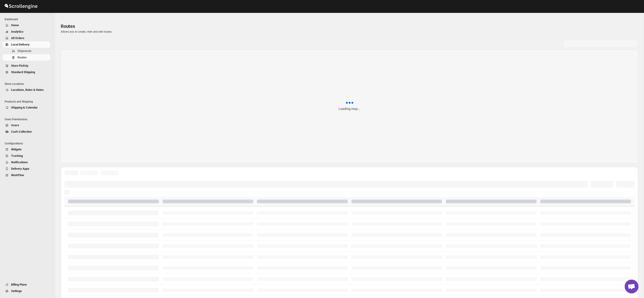 This screenshot has width=644, height=298. Describe the element at coordinates (19, 66) in the screenshot. I see `span: Store PickUp` at that location.